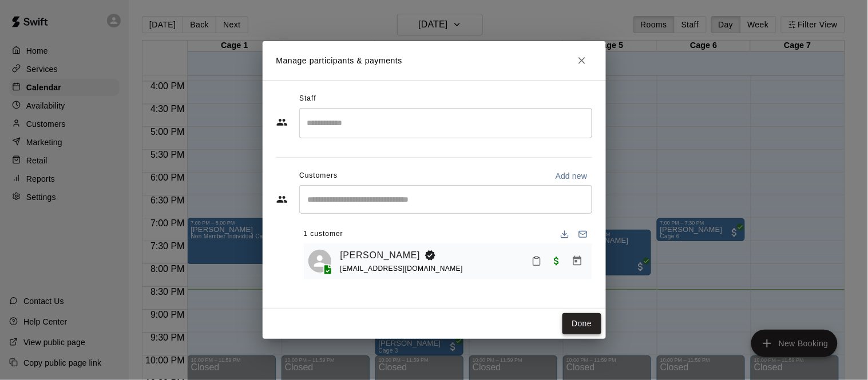 The height and width of the screenshot is (380, 868). I want to click on svg: Staff, so click(282, 122).